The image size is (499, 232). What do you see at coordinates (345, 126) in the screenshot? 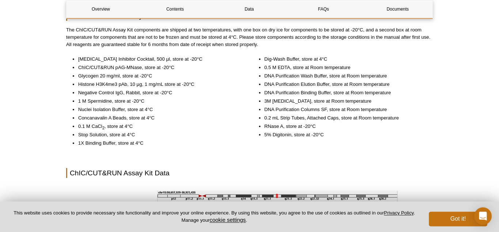
I see `li: RNase A, store at -20°C` at bounding box center [345, 126].